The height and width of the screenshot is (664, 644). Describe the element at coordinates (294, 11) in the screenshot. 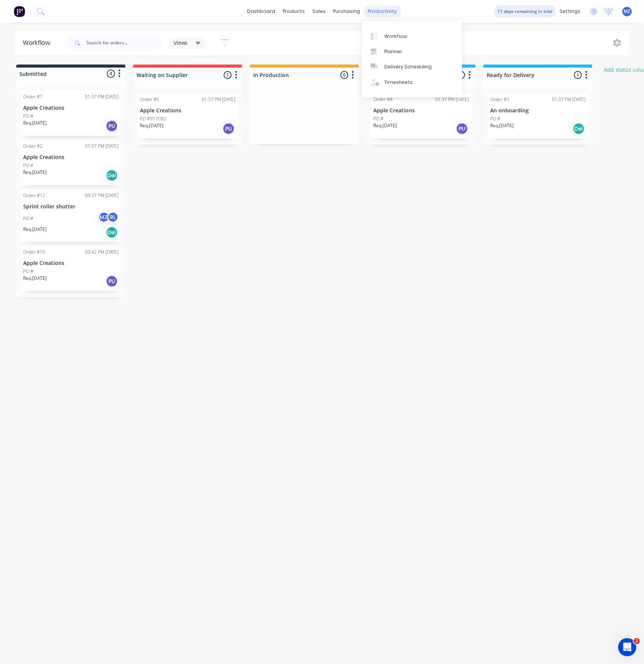

I see `div: products` at that location.